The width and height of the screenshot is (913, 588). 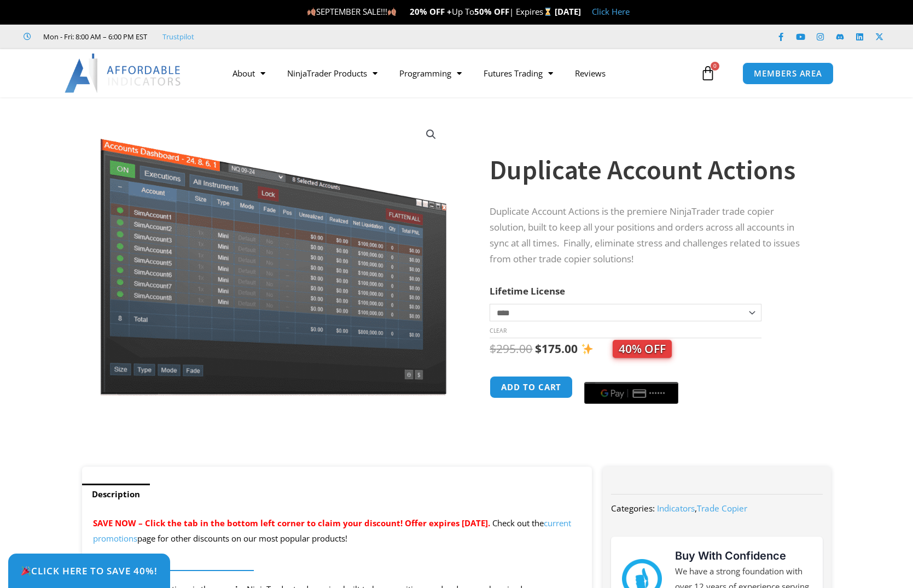 I want to click on strong: 20% OFF +, so click(x=430, y=11).